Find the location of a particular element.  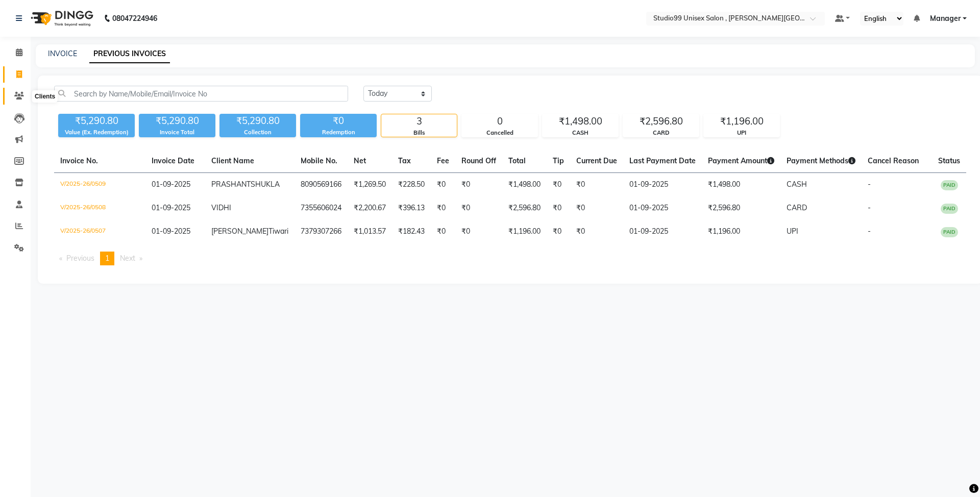

td: ₹396.13 is located at coordinates (411, 209).